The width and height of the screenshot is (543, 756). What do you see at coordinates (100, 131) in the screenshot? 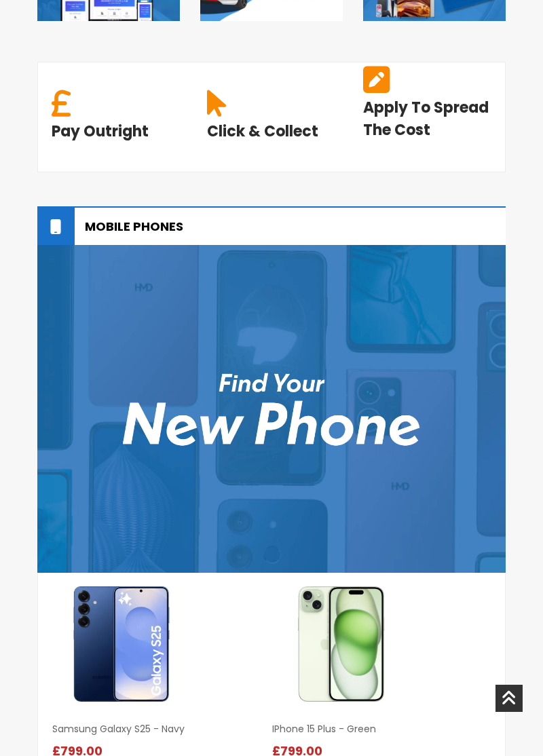
I see `h6: Pay Outright` at bounding box center [100, 131].